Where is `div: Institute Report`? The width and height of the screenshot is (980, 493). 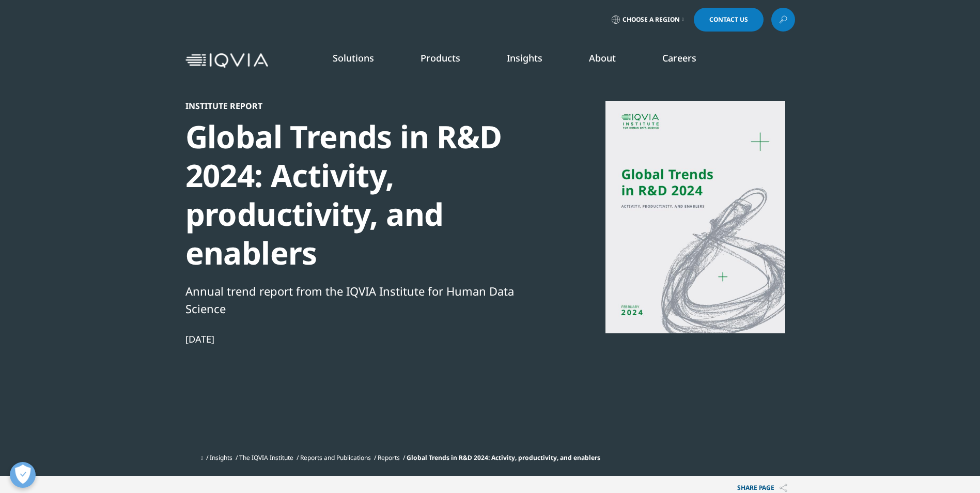
div: Institute Report is located at coordinates (362, 106).